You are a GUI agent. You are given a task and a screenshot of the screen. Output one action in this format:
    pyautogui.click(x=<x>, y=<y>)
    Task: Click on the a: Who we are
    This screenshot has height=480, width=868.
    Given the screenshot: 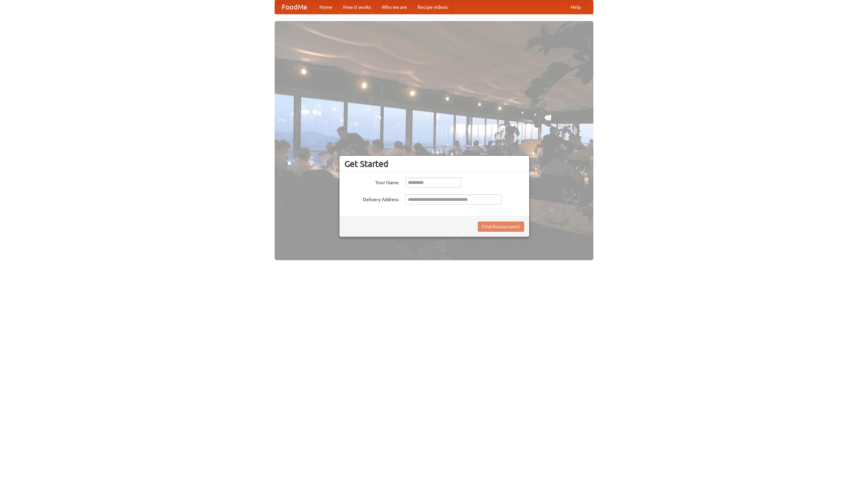 What is the action you would take?
    pyautogui.click(x=394, y=7)
    